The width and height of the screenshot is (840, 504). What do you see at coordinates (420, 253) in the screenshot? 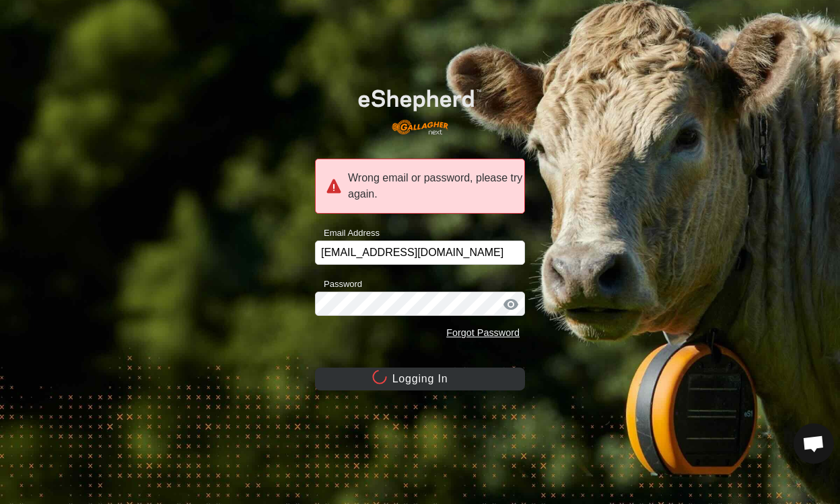
I see `input: Email Address` at bounding box center [420, 253].